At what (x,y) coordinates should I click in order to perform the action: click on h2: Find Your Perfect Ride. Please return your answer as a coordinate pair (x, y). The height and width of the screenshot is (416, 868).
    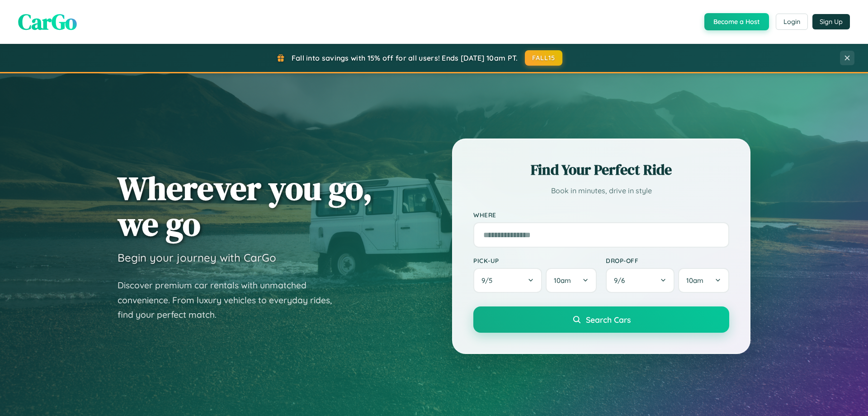
    Looking at the image, I should click on (601, 170).